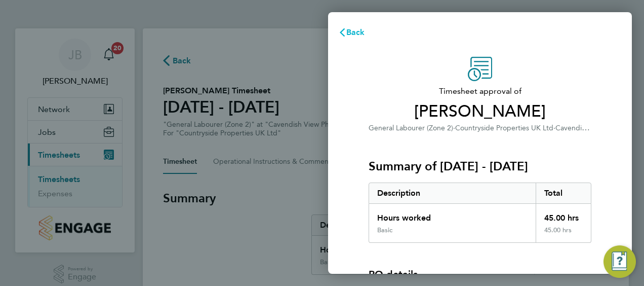 The width and height of the screenshot is (644, 286). What do you see at coordinates (563, 193) in the screenshot?
I see `div: Total` at bounding box center [563, 193].